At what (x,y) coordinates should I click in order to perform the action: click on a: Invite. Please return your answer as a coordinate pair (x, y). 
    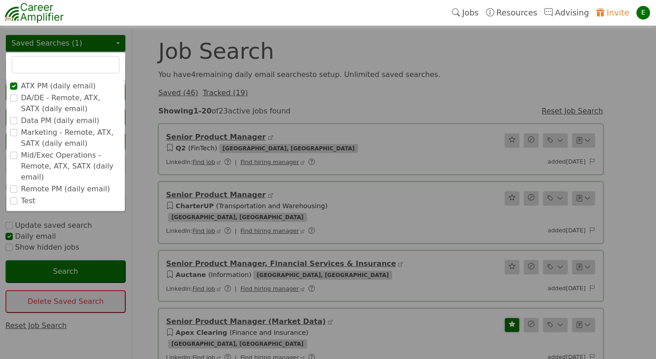
    Looking at the image, I should click on (612, 13).